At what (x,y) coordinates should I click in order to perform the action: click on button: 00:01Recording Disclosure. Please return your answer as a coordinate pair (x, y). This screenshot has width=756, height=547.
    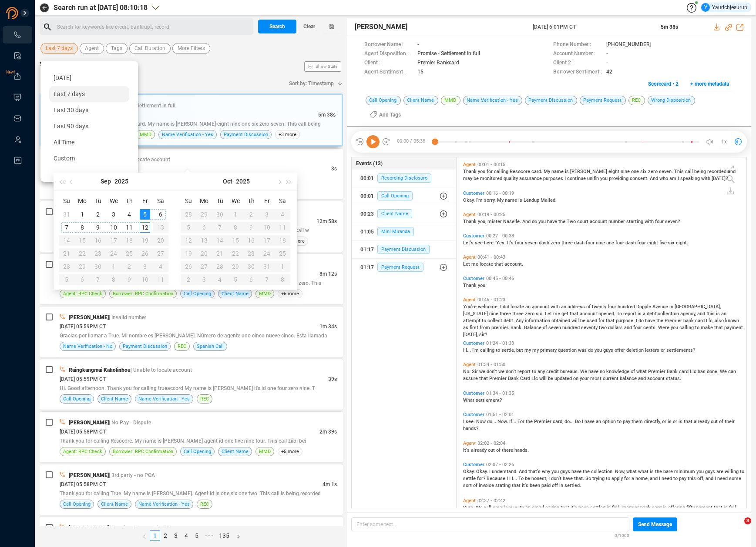
    Looking at the image, I should click on (404, 179).